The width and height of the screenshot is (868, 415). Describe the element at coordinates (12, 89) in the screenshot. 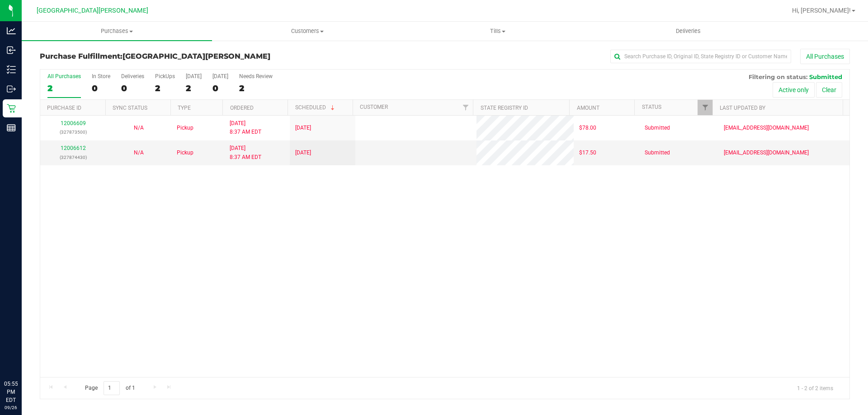

I see `inline-svg: Outbound` at that location.